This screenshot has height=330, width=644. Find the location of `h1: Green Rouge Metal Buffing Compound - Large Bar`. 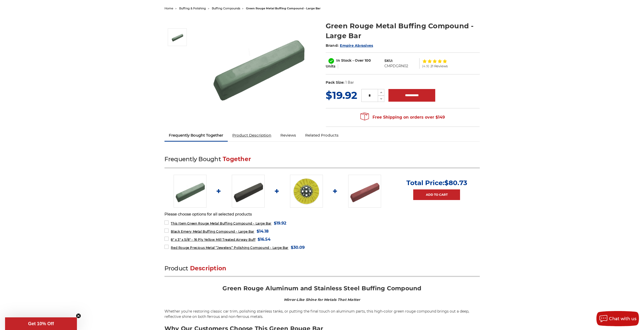

h1: Green Rouge Metal Buffing Compound - Large Bar is located at coordinates (402, 31).